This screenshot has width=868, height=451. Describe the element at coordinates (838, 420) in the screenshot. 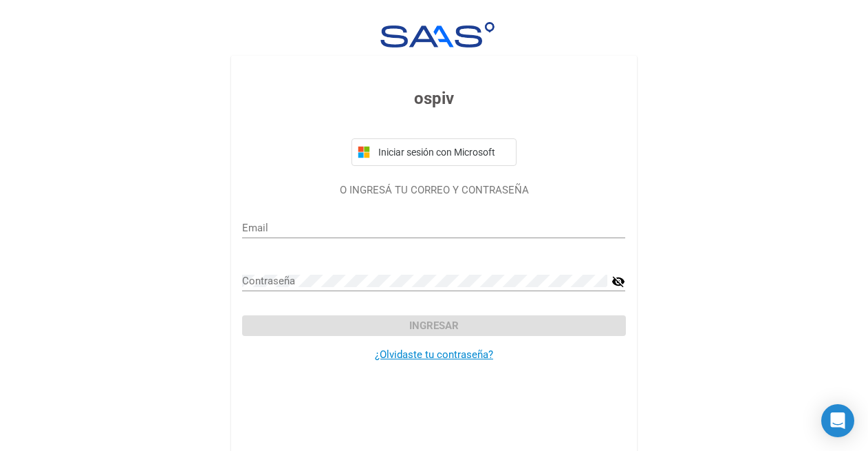

I see `div: Open Intercom Messenger` at that location.